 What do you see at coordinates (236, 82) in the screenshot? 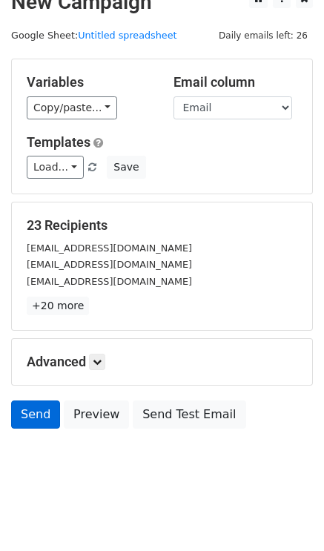
I see `h5: Email column` at bounding box center [236, 82].